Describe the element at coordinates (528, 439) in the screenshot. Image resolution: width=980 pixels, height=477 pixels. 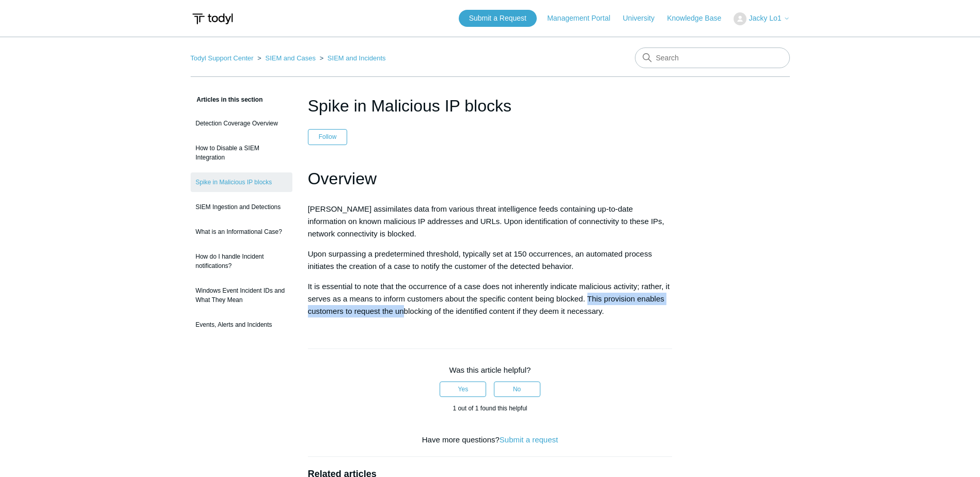
I see `a: Submit a request` at that location.